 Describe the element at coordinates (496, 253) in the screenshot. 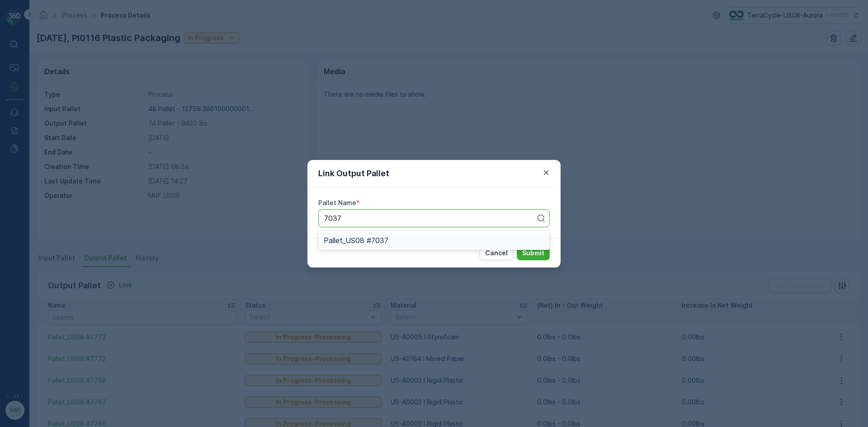

I see `p: Cancel` at that location.